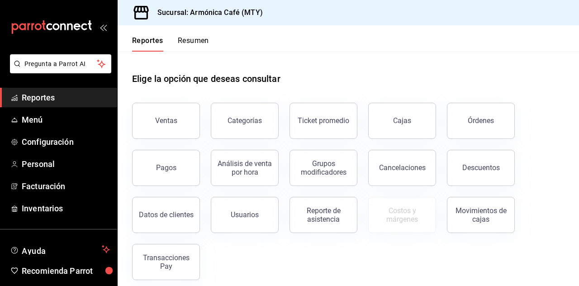 The width and height of the screenshot is (579, 286). I want to click on button: Pagos, so click(166, 168).